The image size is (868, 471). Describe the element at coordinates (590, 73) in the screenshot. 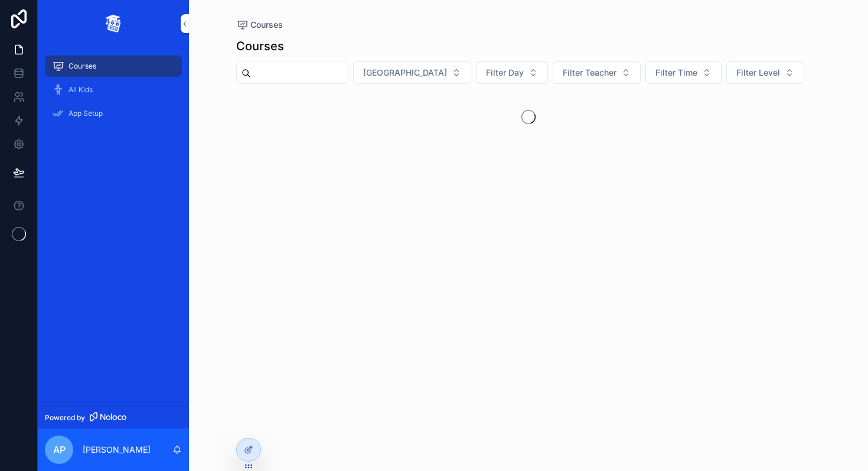

I see `span: Filter Teacher` at that location.